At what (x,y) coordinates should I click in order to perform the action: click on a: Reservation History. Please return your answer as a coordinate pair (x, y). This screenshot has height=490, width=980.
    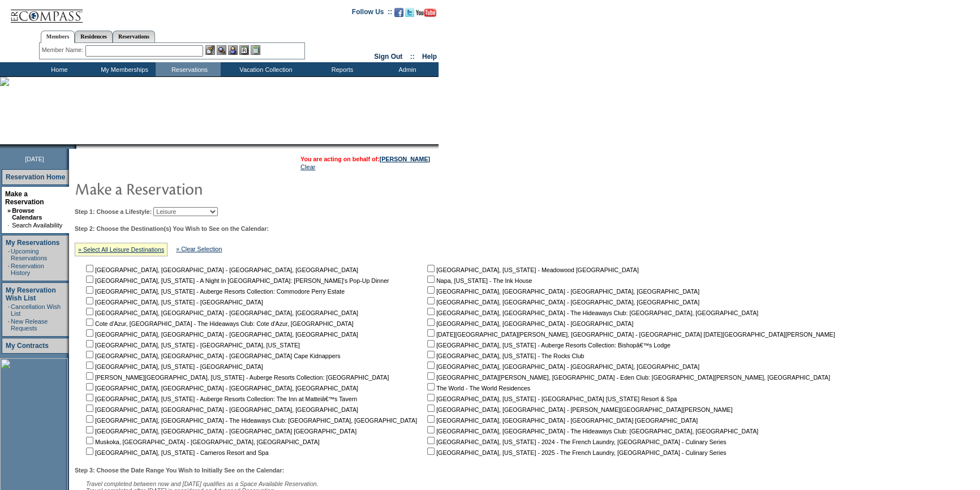
    Looking at the image, I should click on (27, 269).